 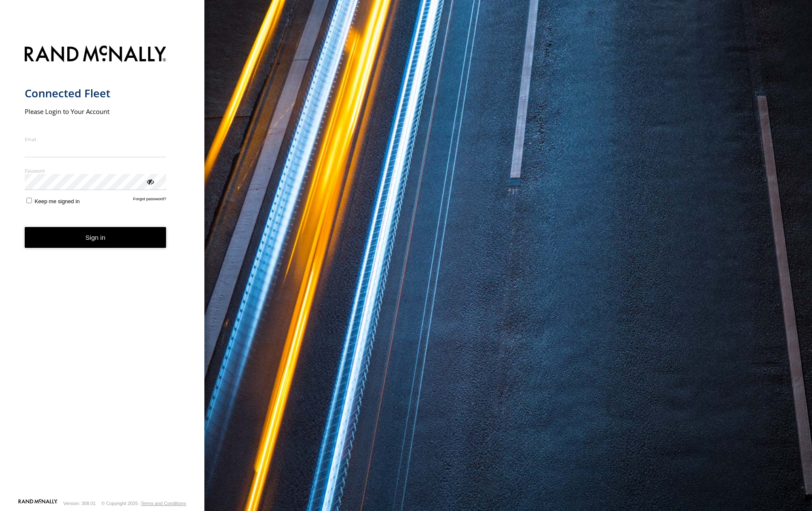 I want to click on form: main, so click(x=102, y=269).